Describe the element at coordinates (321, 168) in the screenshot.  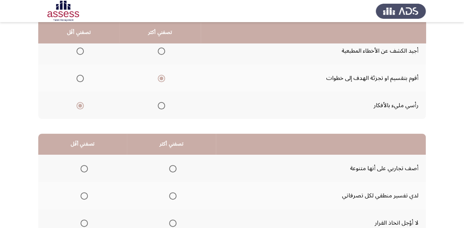
I see `td: أصف تجاربي على أنها متنوعة` at that location.